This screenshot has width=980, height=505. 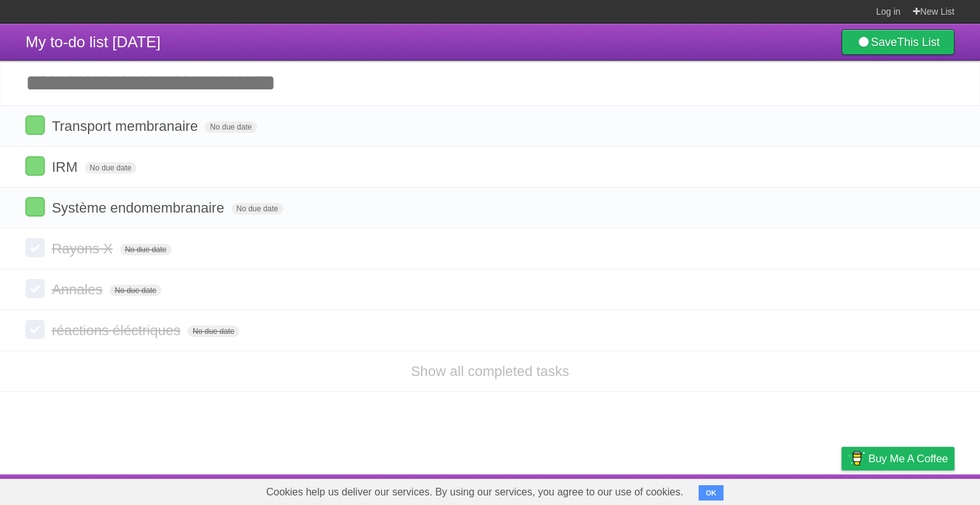 What do you see at coordinates (490, 371) in the screenshot?
I see `a: Show all completed tasks` at bounding box center [490, 371].